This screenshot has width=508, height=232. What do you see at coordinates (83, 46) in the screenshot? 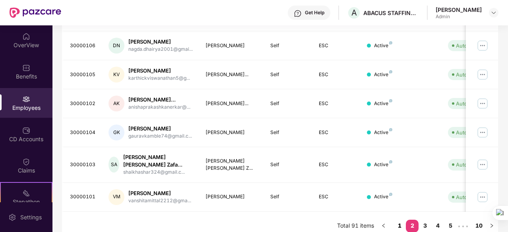
I see `div: 30000106` at bounding box center [83, 46].